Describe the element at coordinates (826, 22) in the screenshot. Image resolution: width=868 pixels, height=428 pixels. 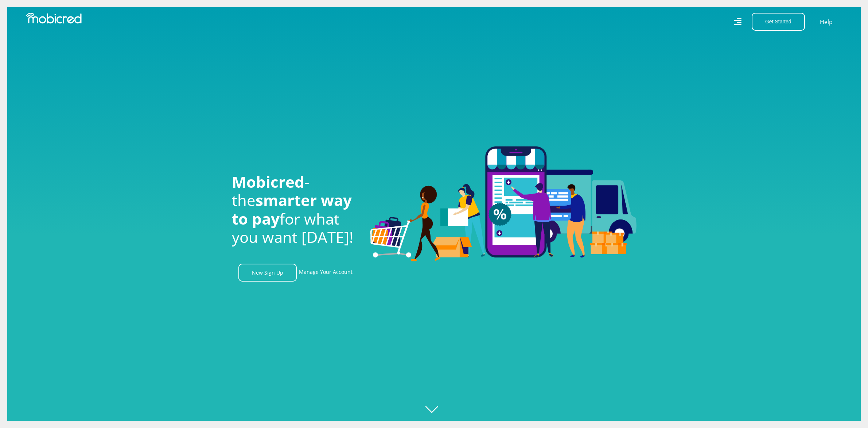
I see `a: Help` at that location.